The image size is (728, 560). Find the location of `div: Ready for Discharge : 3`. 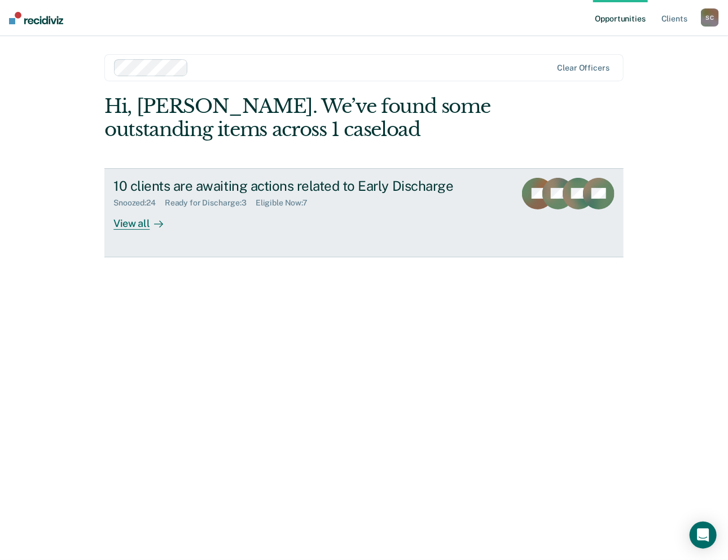

div: Ready for Discharge : 3 is located at coordinates (210, 203).